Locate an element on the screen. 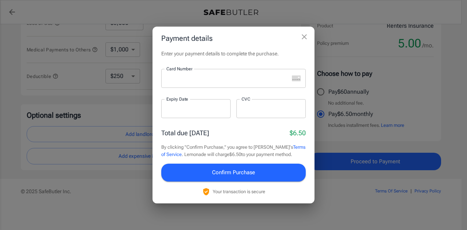  svg: unknown is located at coordinates (296, 78).